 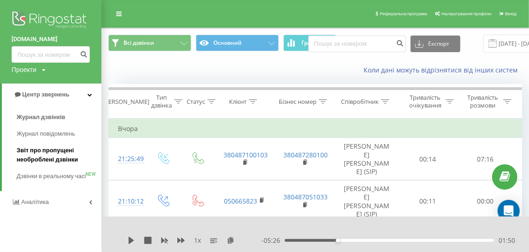 I want to click on td: 00:14, so click(x=428, y=159).